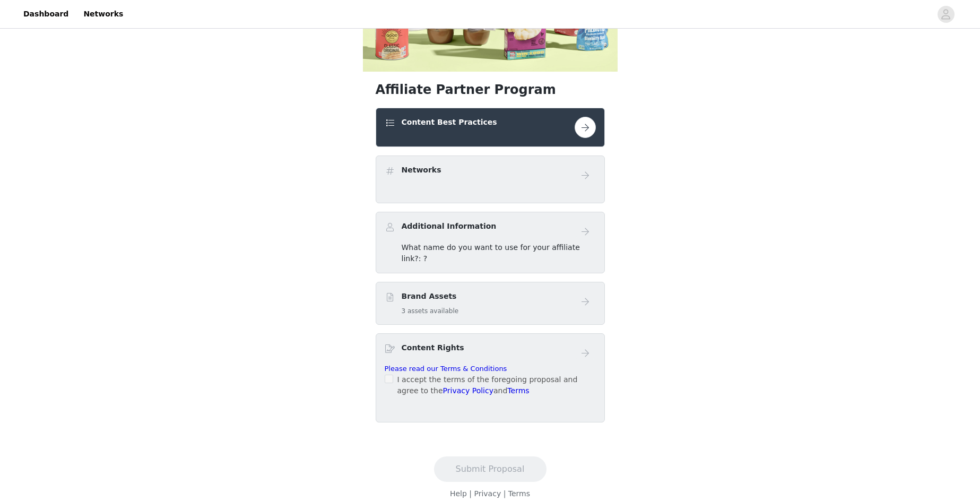 This screenshot has height=501, width=980. What do you see at coordinates (468, 390) in the screenshot?
I see `a: Privacy Policy` at bounding box center [468, 390].